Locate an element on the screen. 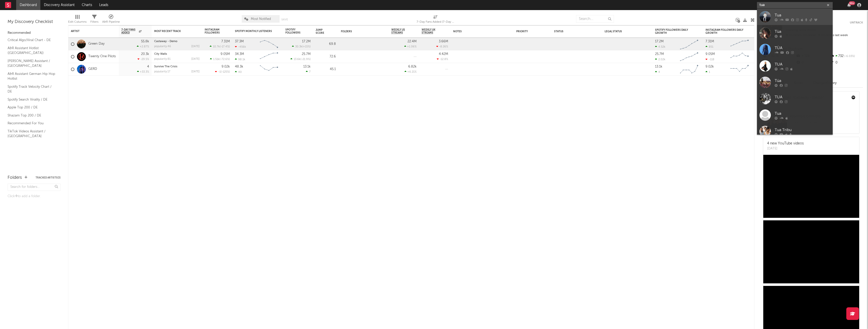  span: Weekly US Streams is located at coordinates (400, 31).